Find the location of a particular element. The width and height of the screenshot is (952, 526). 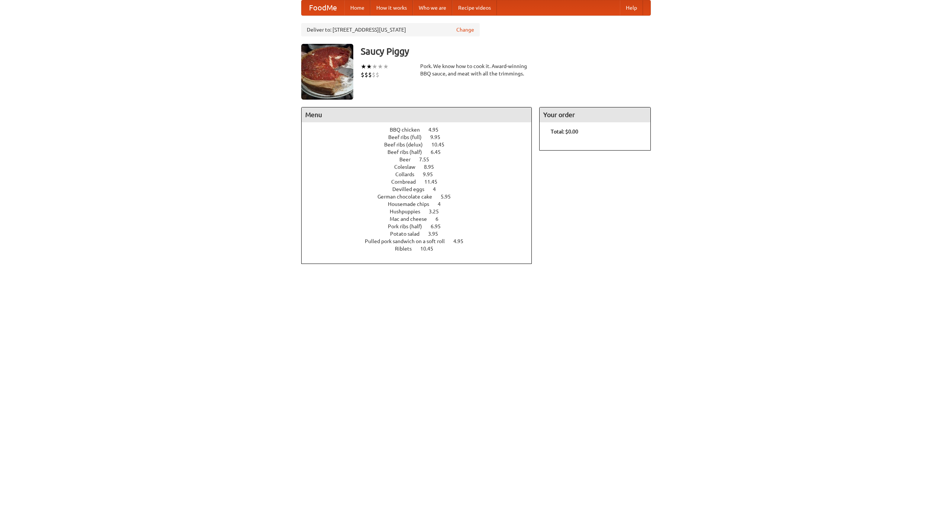

span: 5.95 is located at coordinates (449, 197).